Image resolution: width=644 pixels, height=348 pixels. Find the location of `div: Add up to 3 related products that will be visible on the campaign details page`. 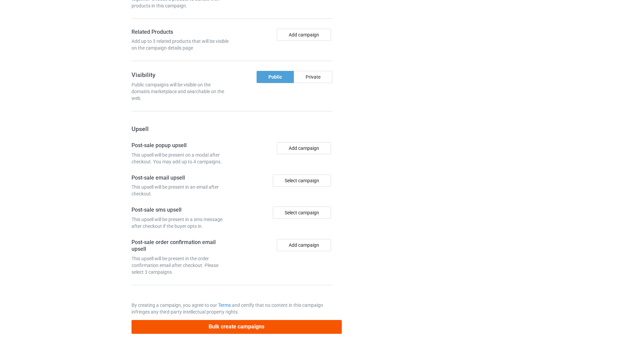

div: Add up to 3 related products that will be visible on the campaign details page is located at coordinates (180, 44).